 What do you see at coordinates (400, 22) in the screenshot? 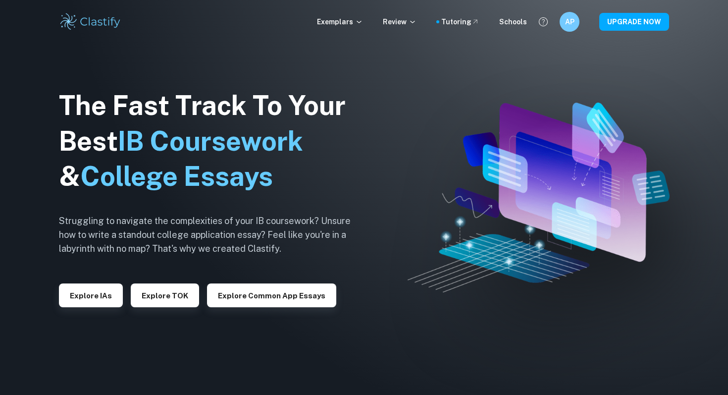
I see `p: Review` at bounding box center [400, 22].